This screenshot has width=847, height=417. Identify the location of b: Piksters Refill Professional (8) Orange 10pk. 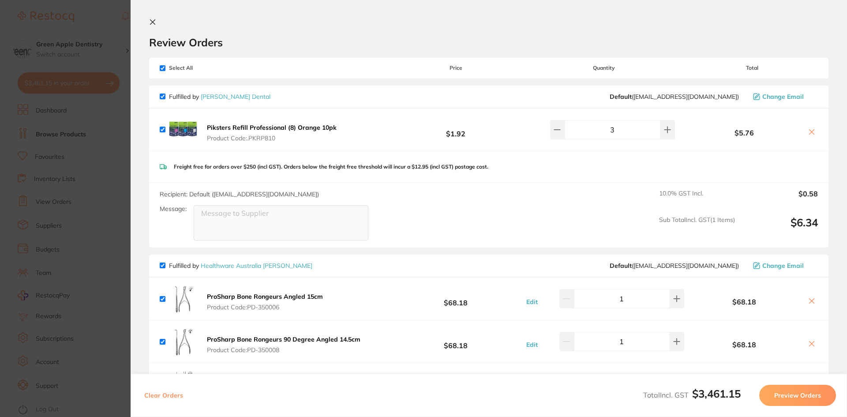
(272, 127).